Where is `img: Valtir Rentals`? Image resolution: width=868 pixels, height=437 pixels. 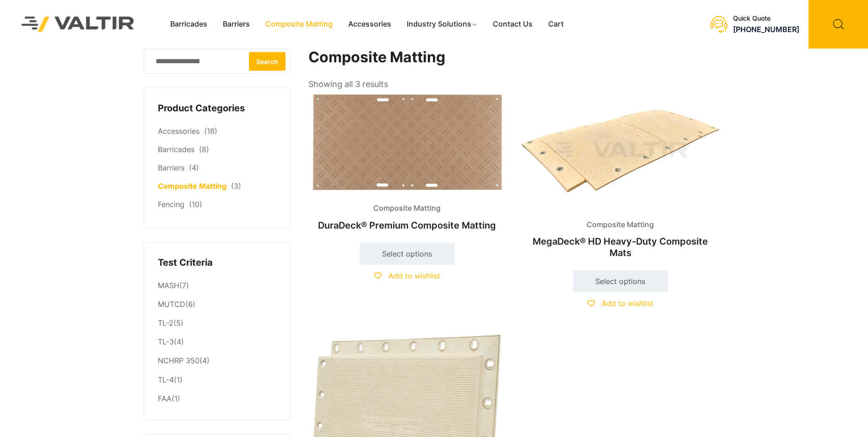
img: Valtir Rentals is located at coordinates (78, 24).